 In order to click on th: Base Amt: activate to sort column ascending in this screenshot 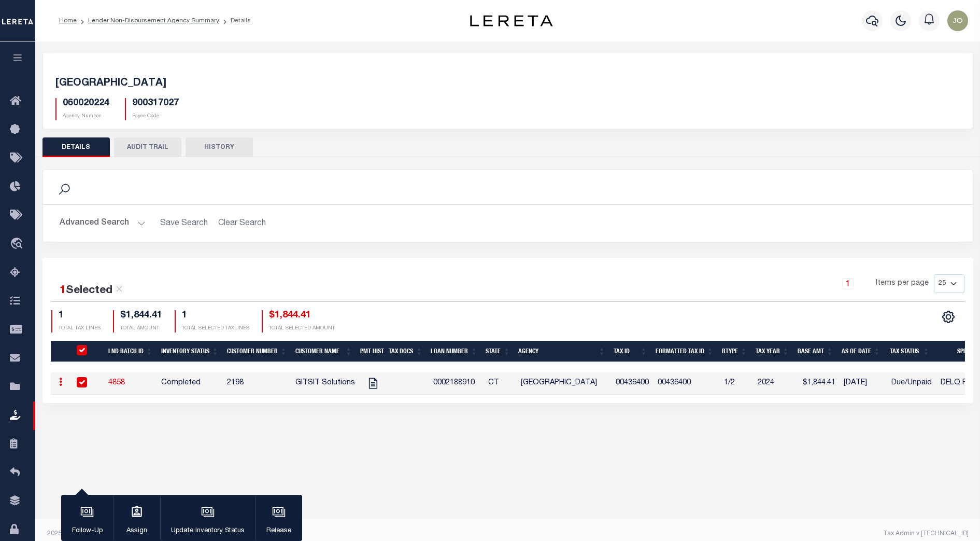, I will do `click(816, 351)`.